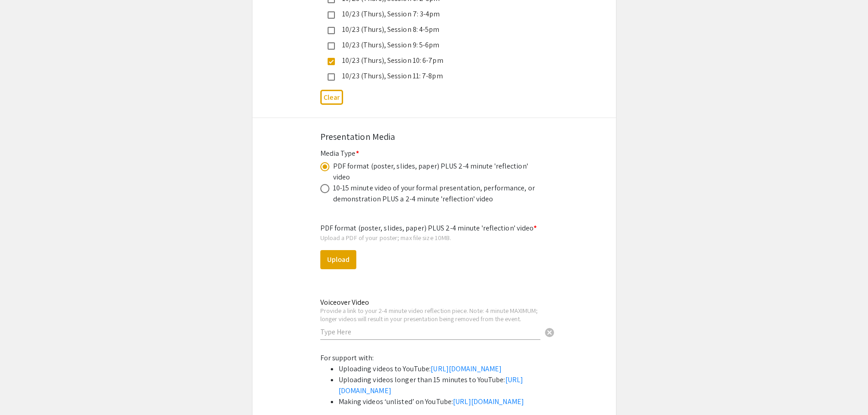  What do you see at coordinates (429, 227) in the screenshot?
I see `mat-label: PDF format (poster, slides, paper) PLUS 2-4 minute 'reflection' video` at bounding box center [429, 227].